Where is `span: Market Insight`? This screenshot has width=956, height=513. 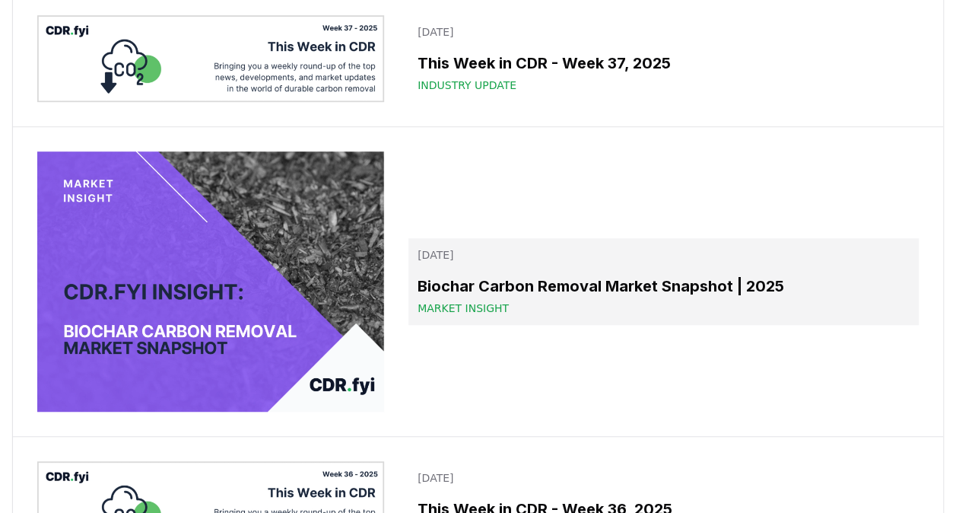 span: Market Insight is located at coordinates (463, 308).